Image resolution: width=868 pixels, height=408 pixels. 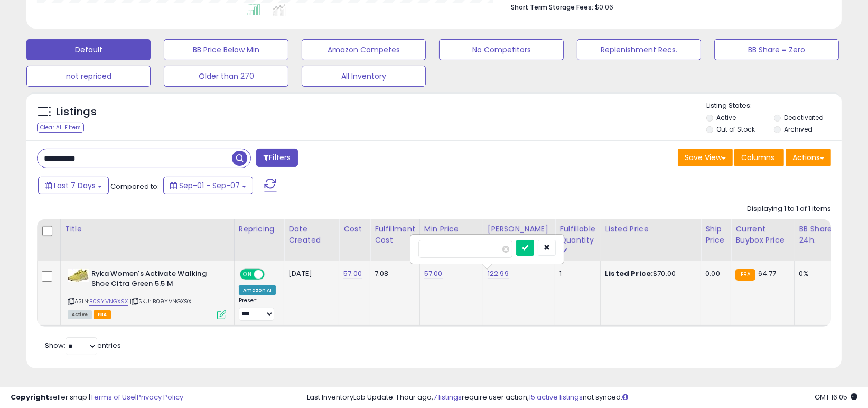 I want to click on a: B09YVNGX9X, so click(x=109, y=301).